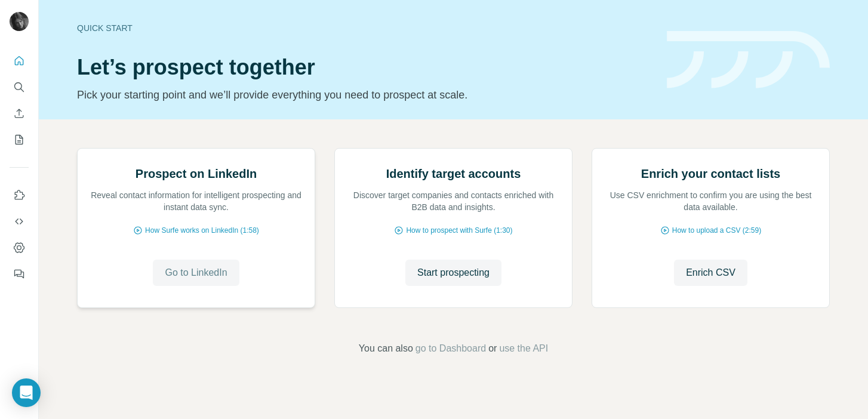 Image resolution: width=868 pixels, height=419 pixels. I want to click on button: Use Surfe on LinkedIn, so click(19, 195).